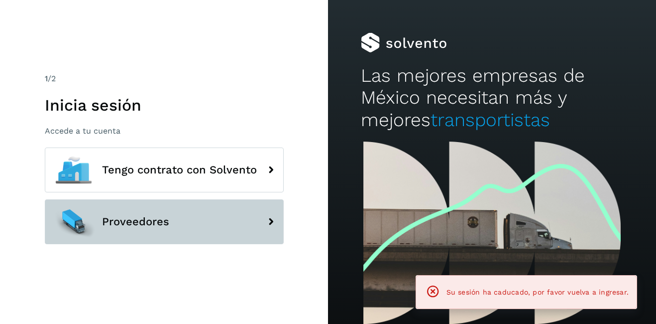 The height and width of the screenshot is (324, 656). Describe the element at coordinates (46, 78) in the screenshot. I see `span: 1` at that location.